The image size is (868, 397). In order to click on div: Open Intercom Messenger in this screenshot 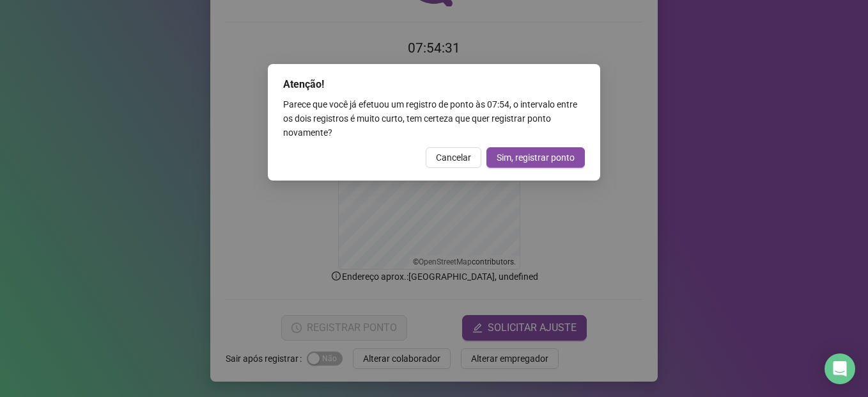, I will do `click(840, 368)`.